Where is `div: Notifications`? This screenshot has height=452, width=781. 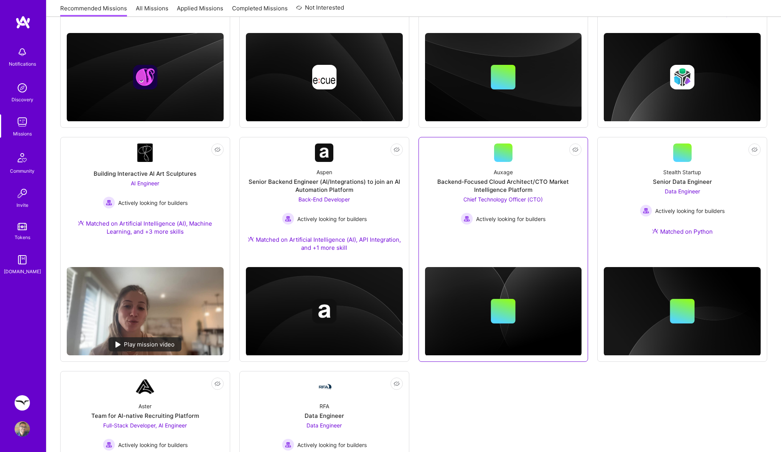 div: Notifications is located at coordinates (22, 64).